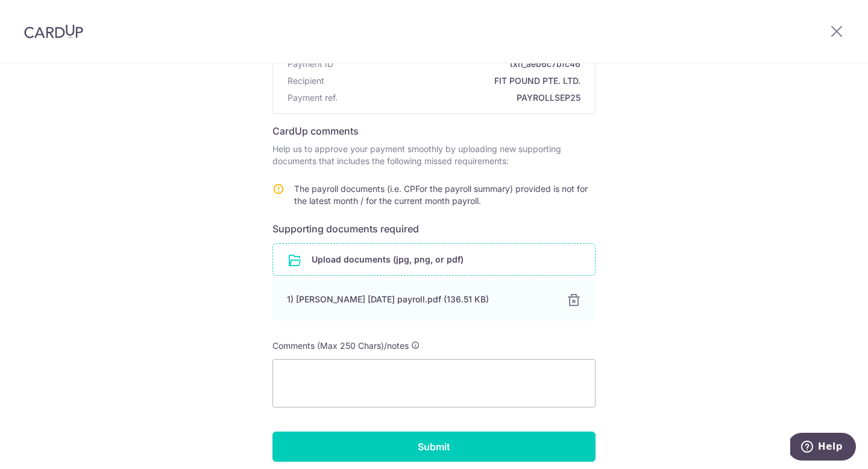 The image size is (868, 469). Describe the element at coordinates (340, 345) in the screenshot. I see `span: Comments (Max 250 Chars)/notes` at that location.